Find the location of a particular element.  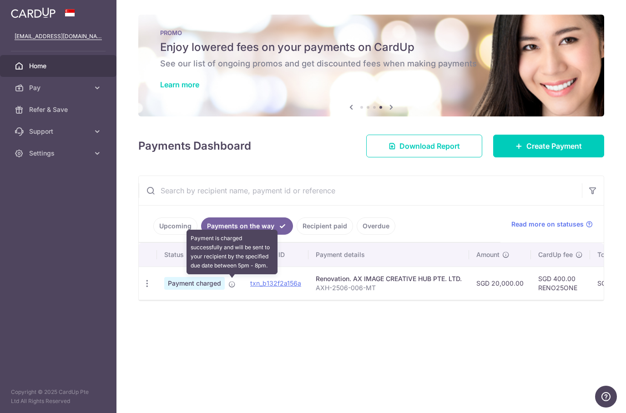

span: CardUp fee is located at coordinates (556, 255).